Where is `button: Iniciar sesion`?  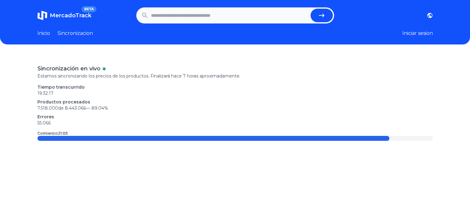 button: Iniciar sesion is located at coordinates (418, 33).